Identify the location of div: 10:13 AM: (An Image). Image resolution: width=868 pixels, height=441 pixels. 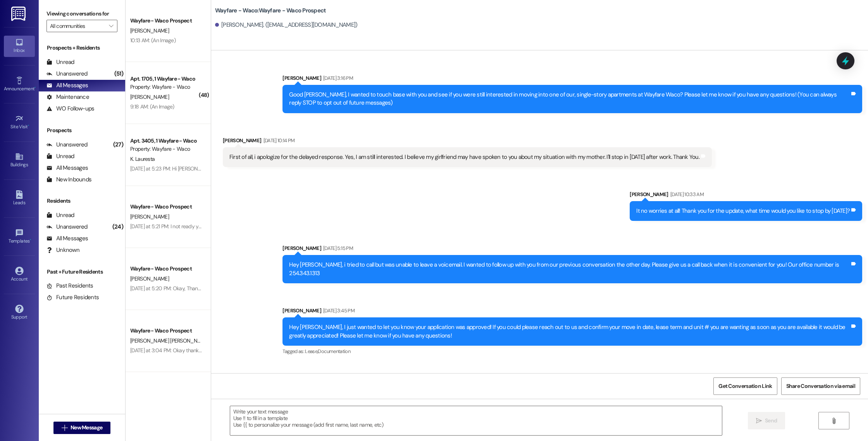
(153, 40).